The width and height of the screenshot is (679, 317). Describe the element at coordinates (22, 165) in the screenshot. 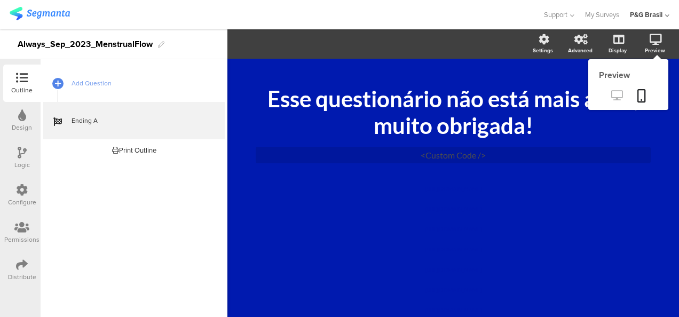

I see `div: Logic` at that location.